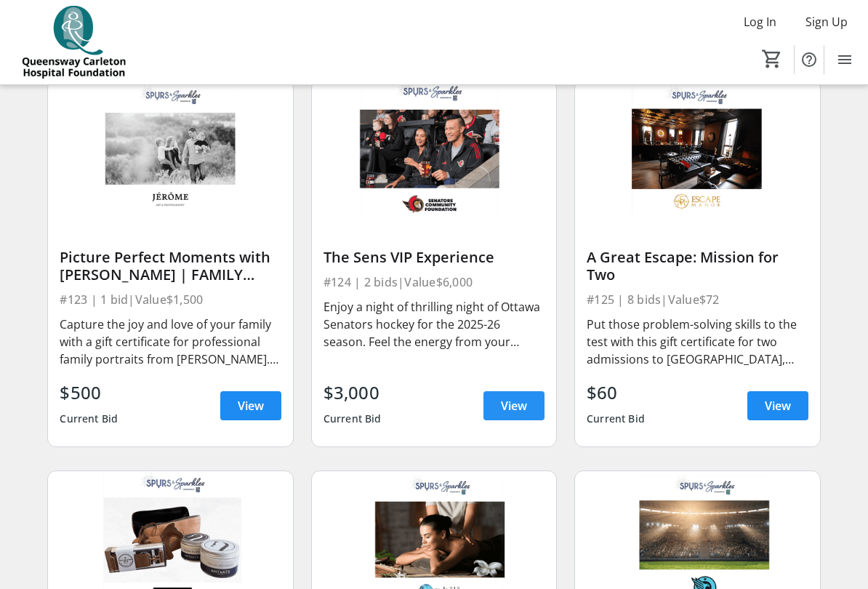 The image size is (868, 589). What do you see at coordinates (827, 22) in the screenshot?
I see `span: Sign Up` at bounding box center [827, 22].